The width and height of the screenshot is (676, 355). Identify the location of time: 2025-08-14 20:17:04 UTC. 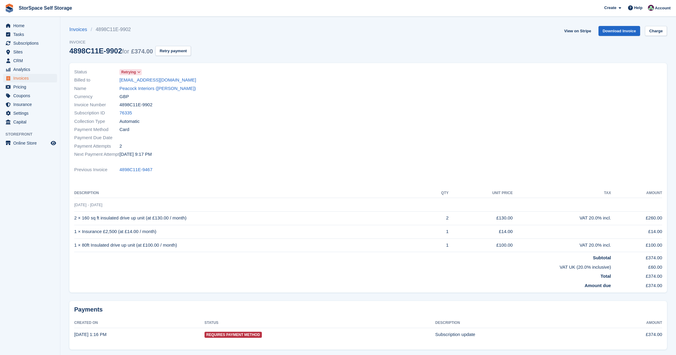
(135, 154).